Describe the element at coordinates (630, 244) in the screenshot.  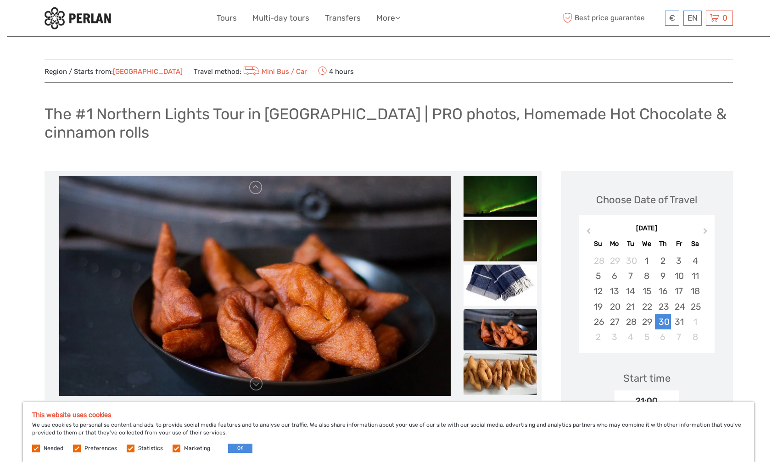
I see `div: Tu` at that location.